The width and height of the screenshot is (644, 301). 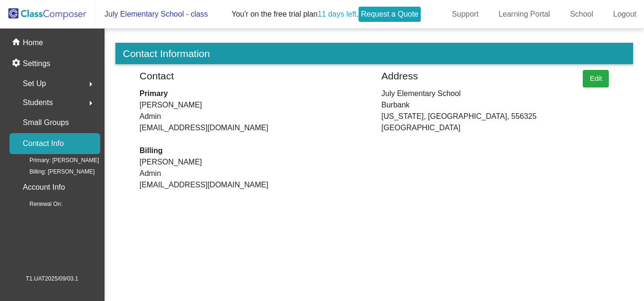 I want to click on a: Learning Portal, so click(x=524, y=14).